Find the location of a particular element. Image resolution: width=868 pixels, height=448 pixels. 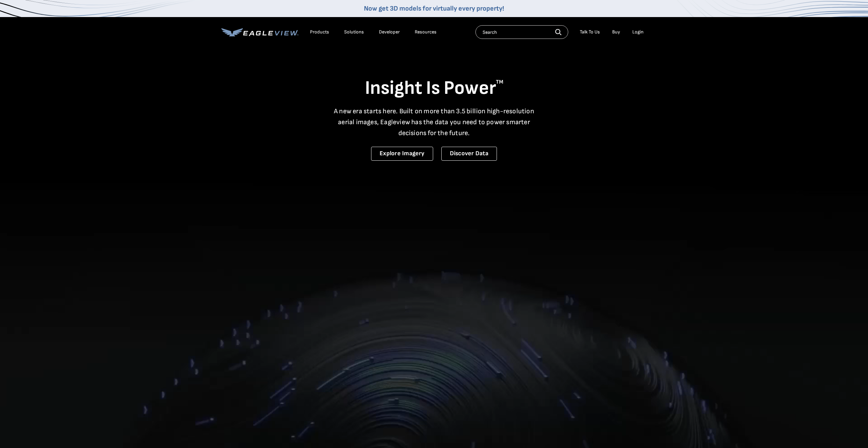

sup: TM is located at coordinates (499, 82).